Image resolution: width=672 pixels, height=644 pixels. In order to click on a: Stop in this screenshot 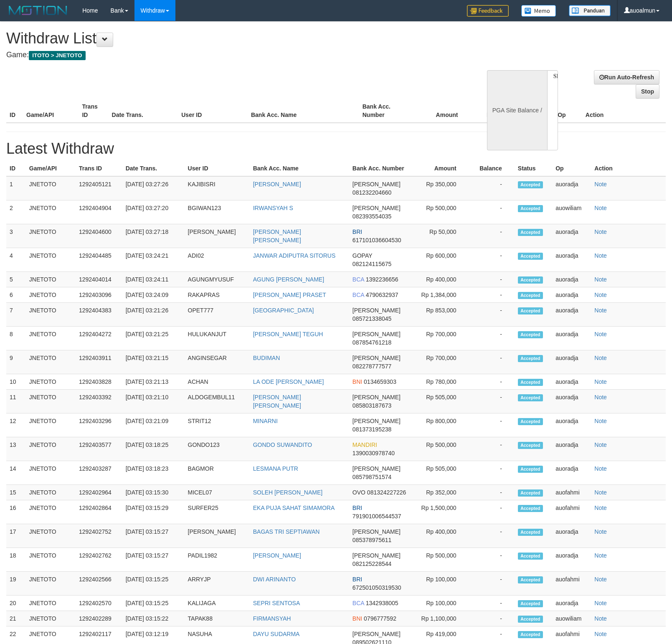, I will do `click(647, 91)`.